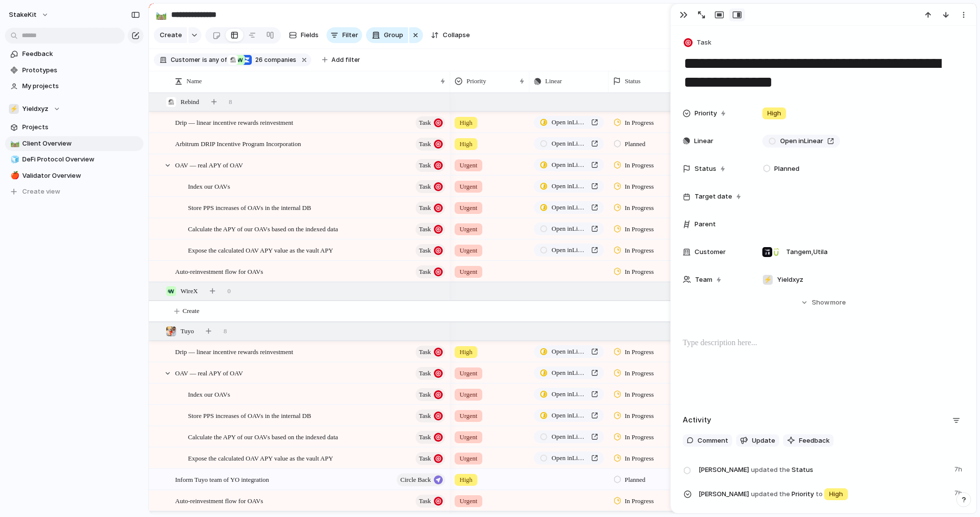 This screenshot has width=980, height=517. Describe the element at coordinates (554, 81) in the screenshot. I see `span: Linear` at that location.